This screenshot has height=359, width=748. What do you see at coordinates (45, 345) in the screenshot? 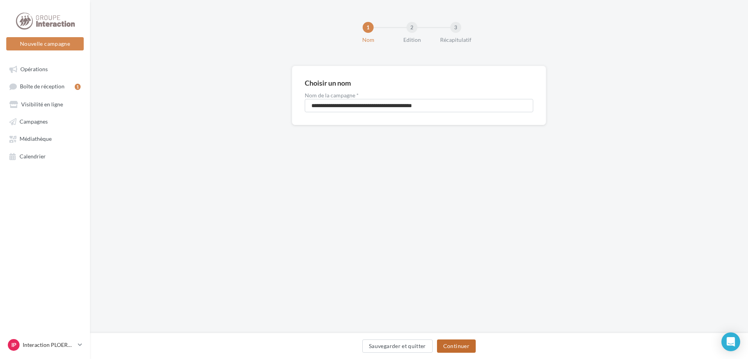
I see `a: IP Interaction PLOERMEL` at bounding box center [45, 345].